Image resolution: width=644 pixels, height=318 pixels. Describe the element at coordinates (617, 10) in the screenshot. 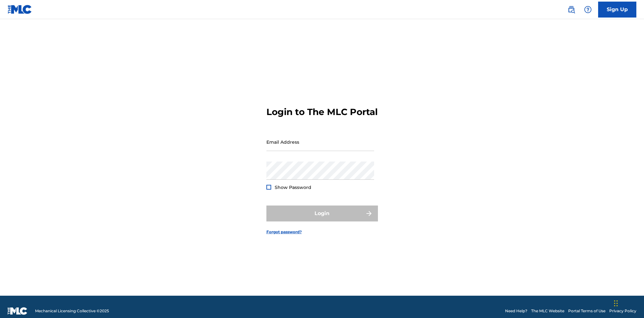

I see `a: Sign Up` at that location.